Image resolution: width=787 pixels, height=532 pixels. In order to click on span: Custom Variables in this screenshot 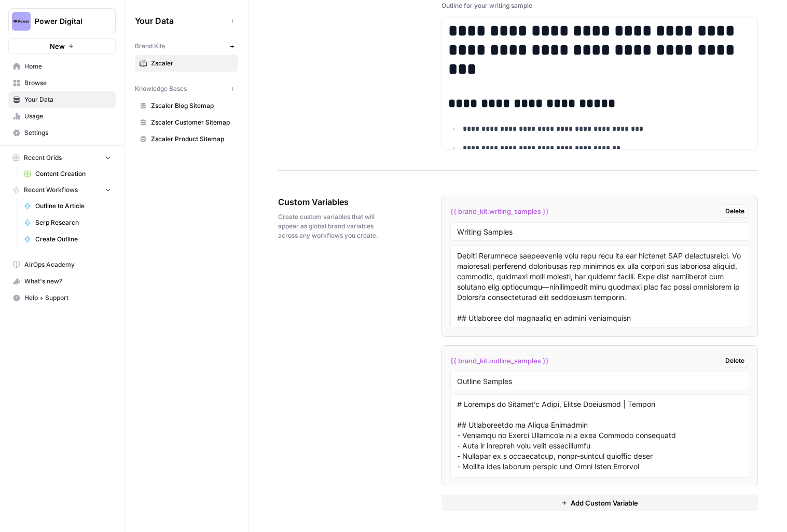, I will do `click(330, 202)`.